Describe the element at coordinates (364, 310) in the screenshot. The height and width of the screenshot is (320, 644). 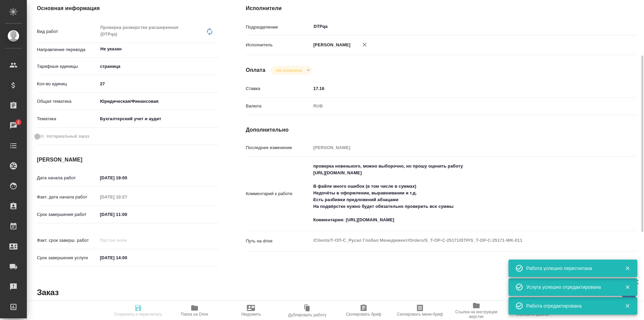
I see `button: Скопировать бриф` at that location.